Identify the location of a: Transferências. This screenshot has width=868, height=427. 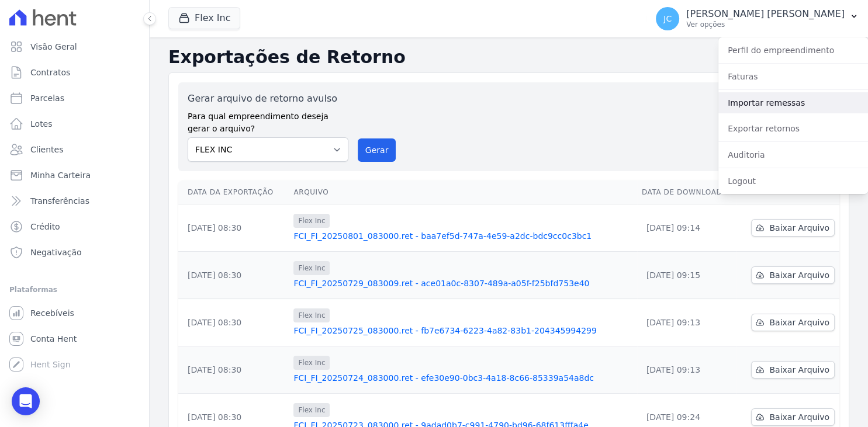
(74, 201).